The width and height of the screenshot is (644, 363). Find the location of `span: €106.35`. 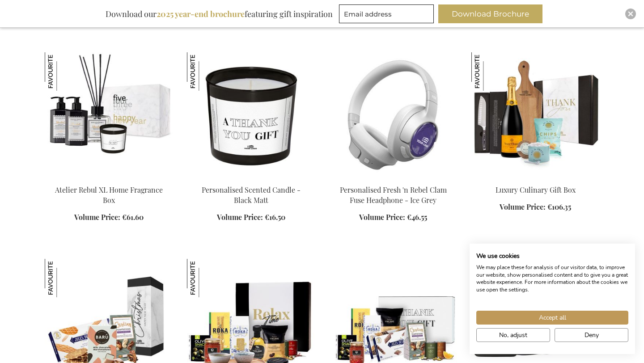

span: €106.35 is located at coordinates (559, 207).